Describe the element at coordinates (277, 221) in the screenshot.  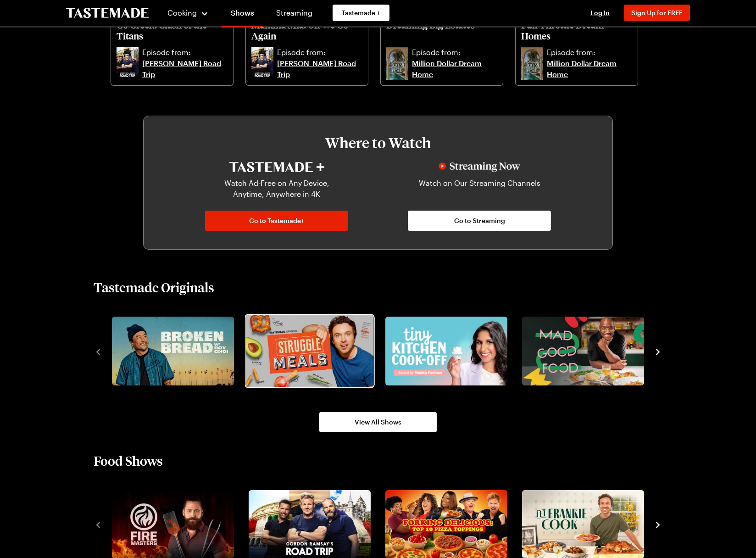
I see `a: Go to Tastemade+` at that location.